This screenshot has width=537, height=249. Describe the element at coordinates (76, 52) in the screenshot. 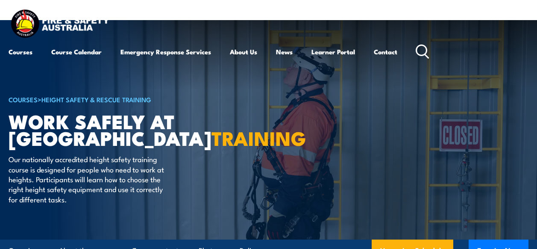

I see `a: Course Calendar` at that location.